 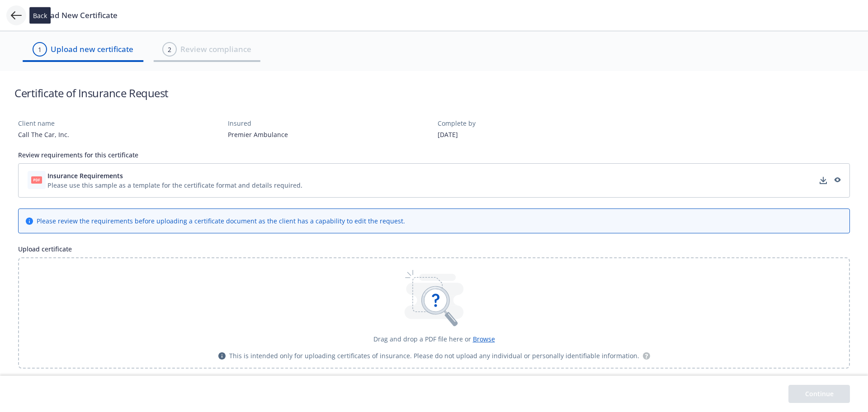 What do you see at coordinates (119, 134) in the screenshot?
I see `div: Call The Car, Inc.` at bounding box center [119, 134].